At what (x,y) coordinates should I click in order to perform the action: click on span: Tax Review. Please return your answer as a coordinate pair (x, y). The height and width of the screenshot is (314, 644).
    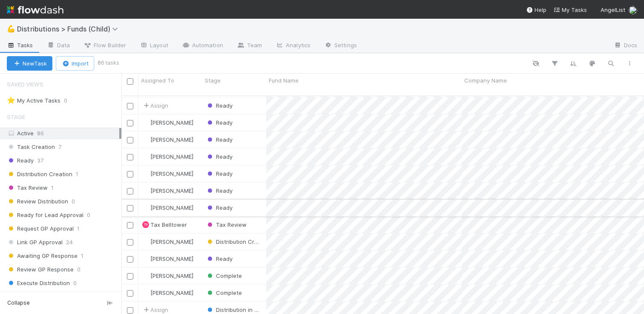
    Looking at the image, I should click on (27, 188).